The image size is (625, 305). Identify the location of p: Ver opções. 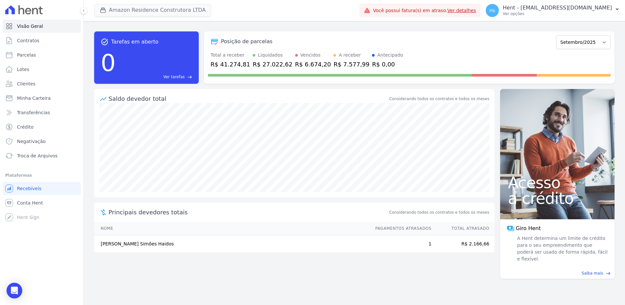
(558, 14).